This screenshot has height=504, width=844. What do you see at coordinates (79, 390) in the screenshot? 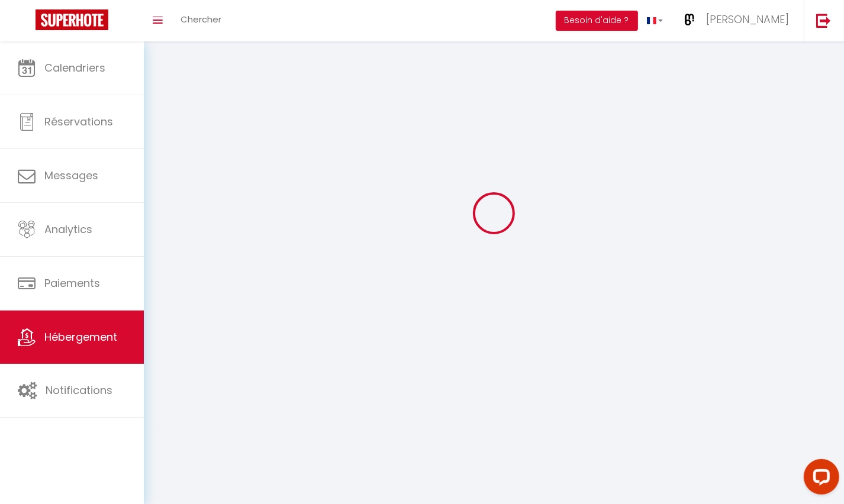
I see `span: Notifications` at bounding box center [79, 390].